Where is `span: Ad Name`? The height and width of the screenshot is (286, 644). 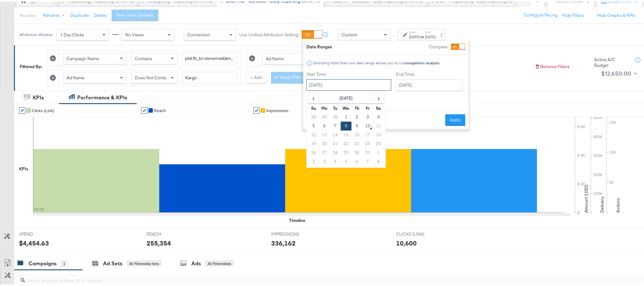
span: Ad Name is located at coordinates (76, 76).